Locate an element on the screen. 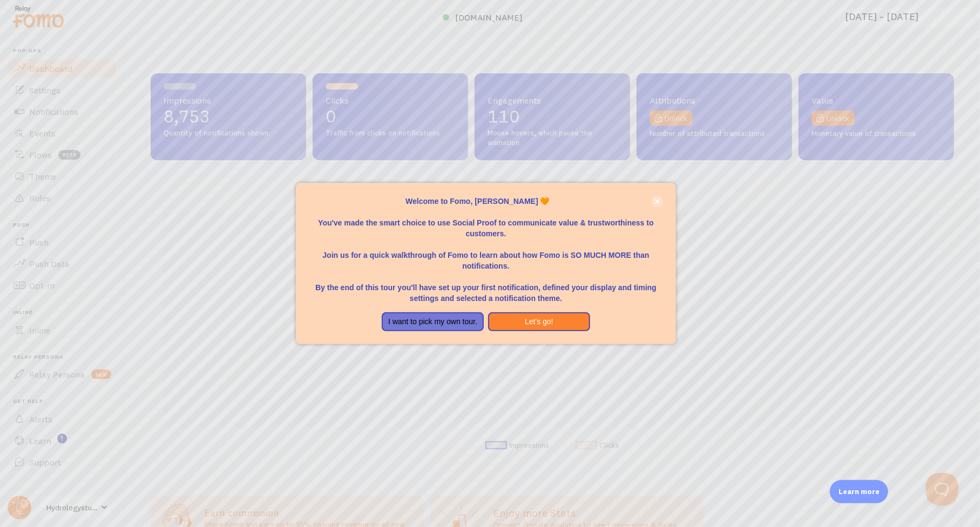 The image size is (980, 527). p: By the end of this tour you'll have set up your first notification, defined your display and timi... is located at coordinates (486, 288).